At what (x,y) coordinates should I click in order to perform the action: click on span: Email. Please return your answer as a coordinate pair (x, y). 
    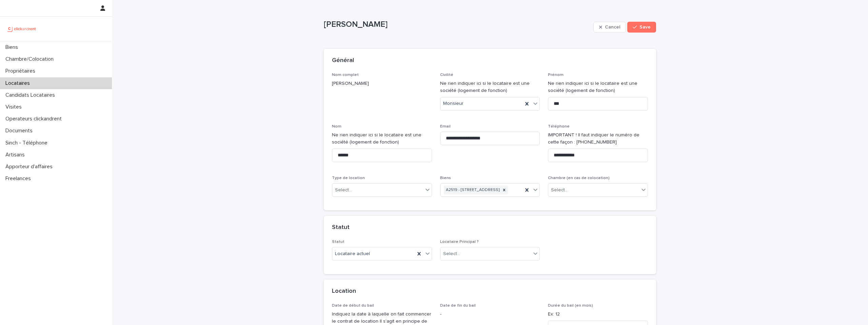
    Looking at the image, I should click on (445, 127).